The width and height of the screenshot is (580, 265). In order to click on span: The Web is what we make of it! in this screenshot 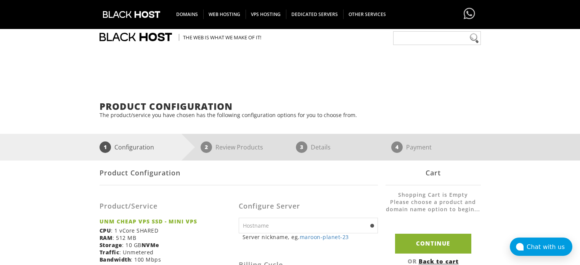, I will do `click(220, 37)`.